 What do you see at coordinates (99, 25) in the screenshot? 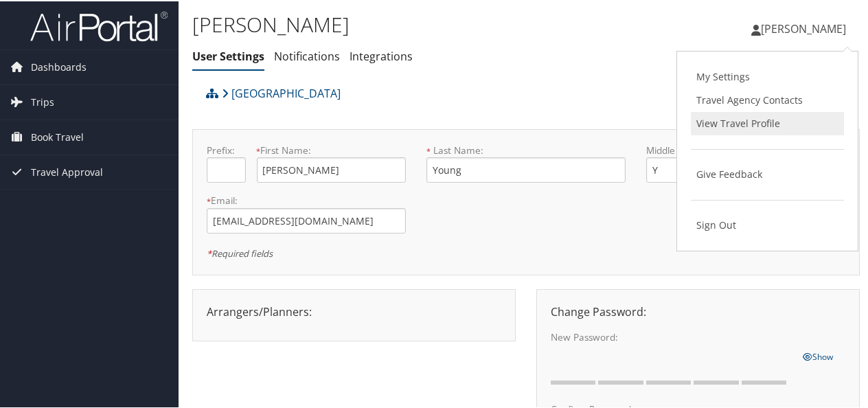
I see `img: airportal-logo.png` at bounding box center [99, 25].